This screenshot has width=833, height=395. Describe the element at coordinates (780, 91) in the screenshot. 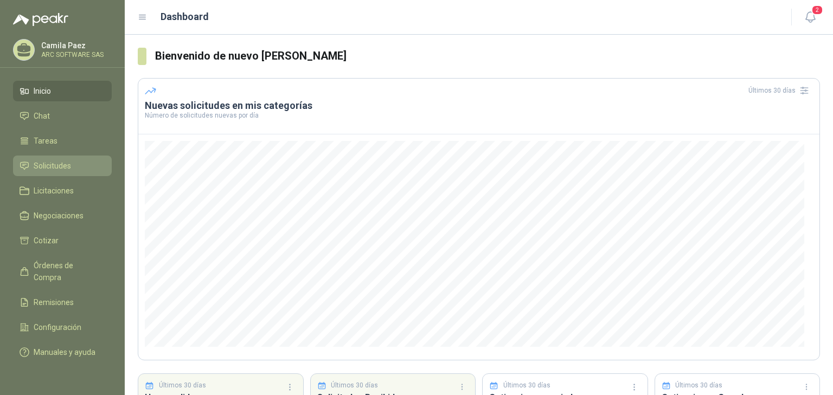

I see `div: Últimos 30 días` at that location.